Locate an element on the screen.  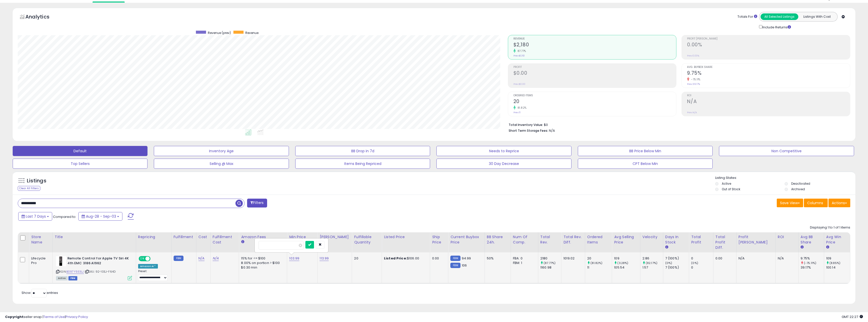
small: Avg Win Price. is located at coordinates (828, 247).